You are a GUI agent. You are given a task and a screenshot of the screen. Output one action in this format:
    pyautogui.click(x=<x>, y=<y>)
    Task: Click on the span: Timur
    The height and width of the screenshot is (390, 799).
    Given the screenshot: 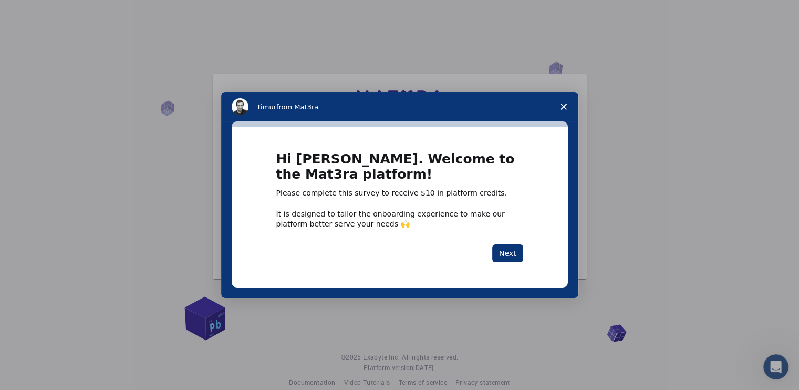 What is the action you would take?
    pyautogui.click(x=266, y=107)
    